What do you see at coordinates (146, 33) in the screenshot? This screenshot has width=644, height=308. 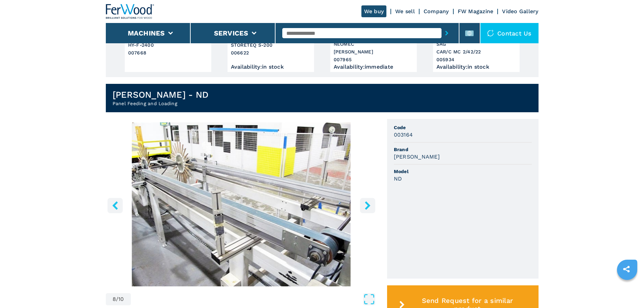 I see `button: Machines` at bounding box center [146, 33].